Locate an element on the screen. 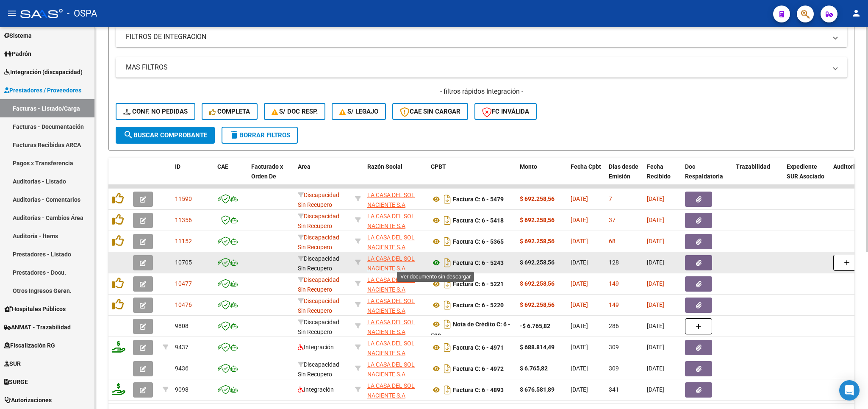 Image resolution: width=868 pixels, height=409 pixels. span: 286 is located at coordinates (614, 326).